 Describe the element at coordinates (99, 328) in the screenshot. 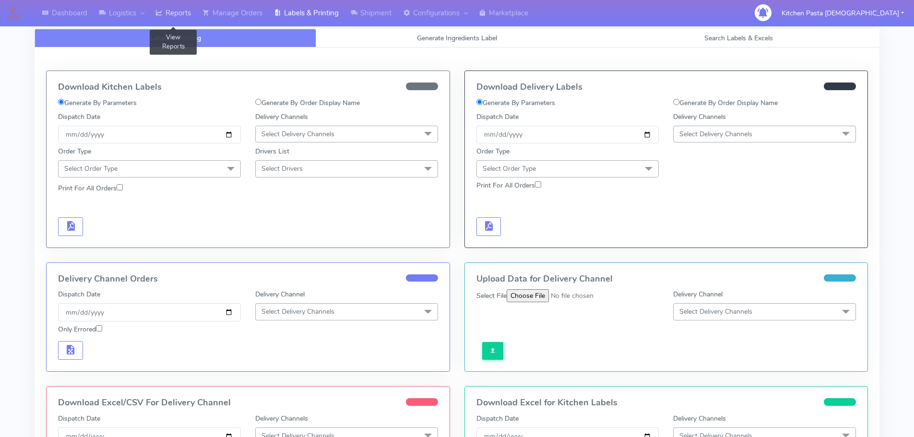

I see `input: Only Errored` at that location.